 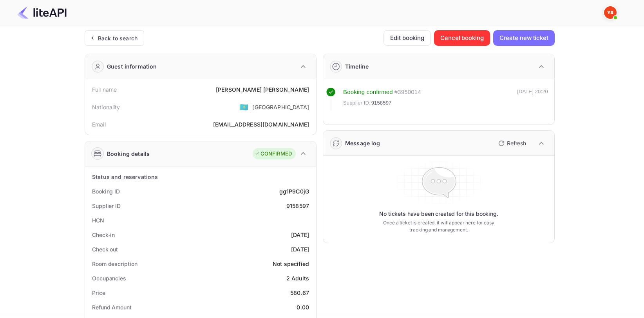 I want to click on p: Once a ticket is created, it will appear here for easy tracking and management., so click(x=439, y=226).